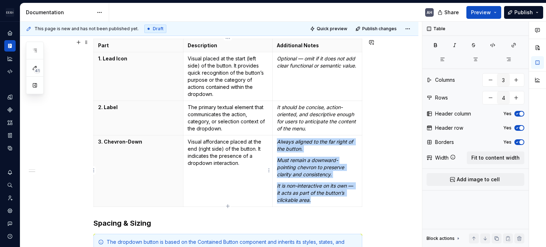  What do you see at coordinates (10, 172) in the screenshot?
I see `div: Notifications` at bounding box center [10, 172].